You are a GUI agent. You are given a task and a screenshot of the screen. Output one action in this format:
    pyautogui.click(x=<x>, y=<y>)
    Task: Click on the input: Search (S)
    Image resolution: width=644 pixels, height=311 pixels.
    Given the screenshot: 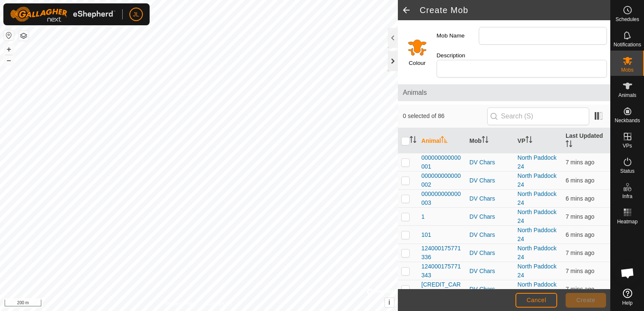 What is the action you would take?
    pyautogui.click(x=538, y=116)
    